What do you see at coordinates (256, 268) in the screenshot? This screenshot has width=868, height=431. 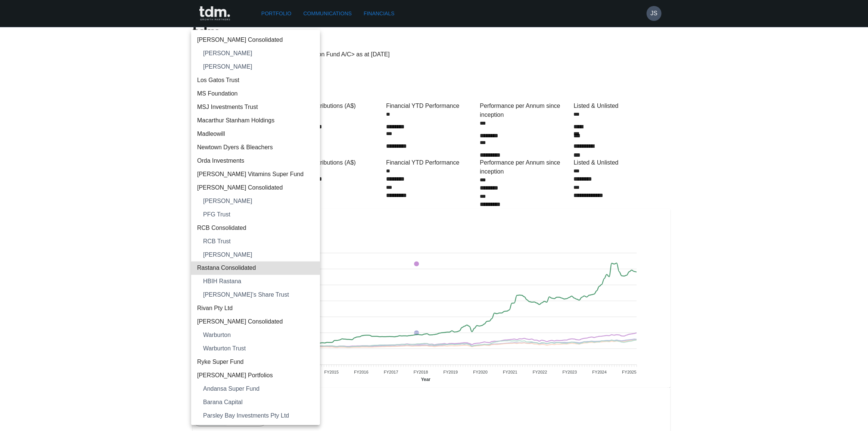 I see `span: Rastana Consolidated` at bounding box center [256, 268].